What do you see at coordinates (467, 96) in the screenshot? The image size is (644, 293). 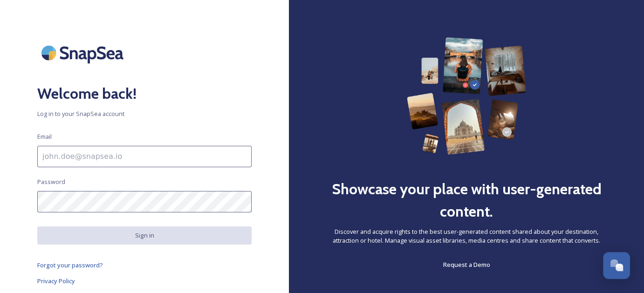 I see `img: 63b42ca75bacad526042e722_Group%20154-p-800.png` at bounding box center [467, 96].